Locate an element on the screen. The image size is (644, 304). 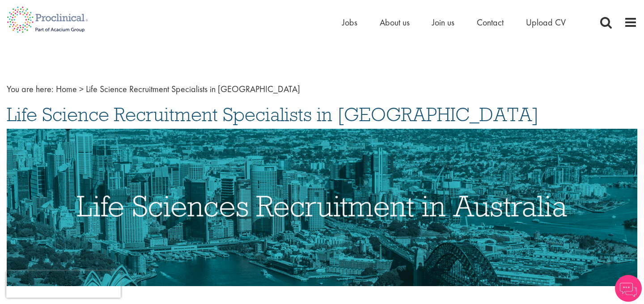
span: About us is located at coordinates (394, 22).